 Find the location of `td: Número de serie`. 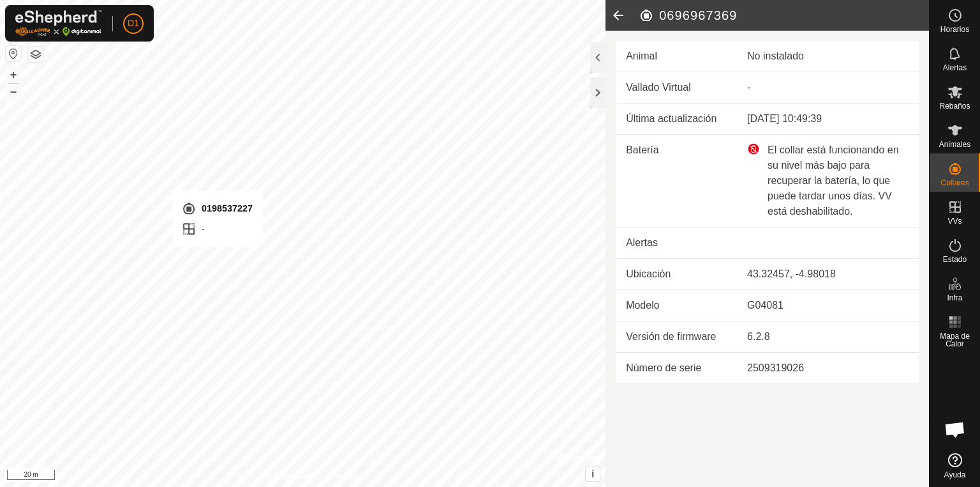

td: Número de serie is located at coordinates (677, 368).